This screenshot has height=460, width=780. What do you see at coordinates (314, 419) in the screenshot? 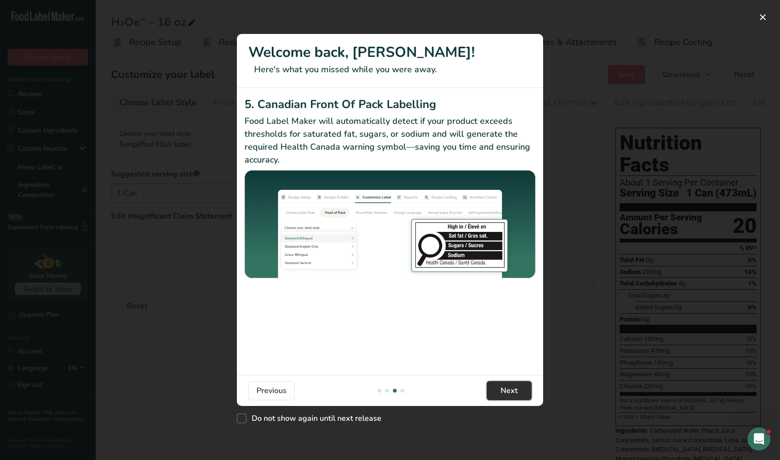
I see `span: Do not show again until next release` at bounding box center [314, 419].